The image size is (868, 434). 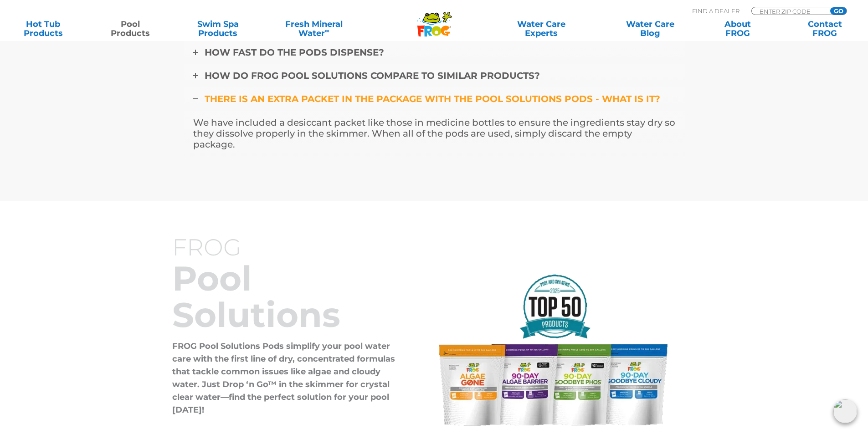 I want to click on input: Zip Code Form, so click(x=789, y=11).